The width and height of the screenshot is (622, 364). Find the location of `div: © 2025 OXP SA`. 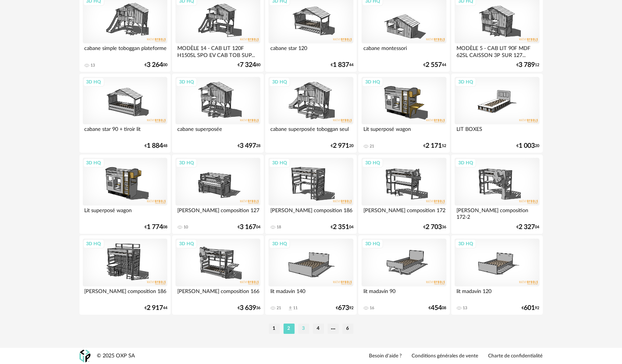

div: © 2025 OXP SA is located at coordinates (117, 356).